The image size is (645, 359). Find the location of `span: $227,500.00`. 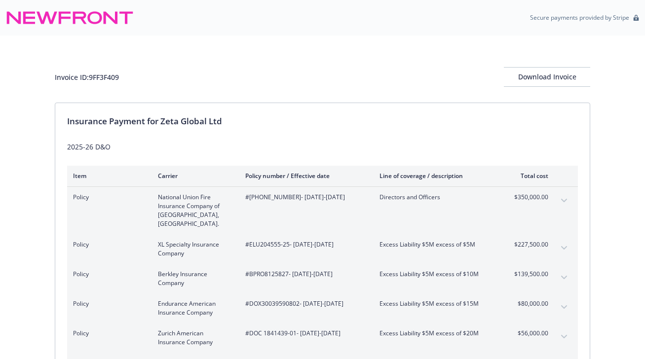

span: $227,500.00 is located at coordinates (530, 245).